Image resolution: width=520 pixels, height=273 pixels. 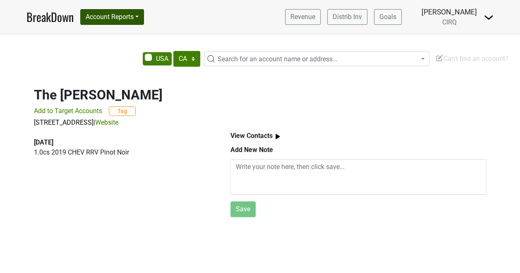 I want to click on a: Revenue, so click(x=303, y=17).